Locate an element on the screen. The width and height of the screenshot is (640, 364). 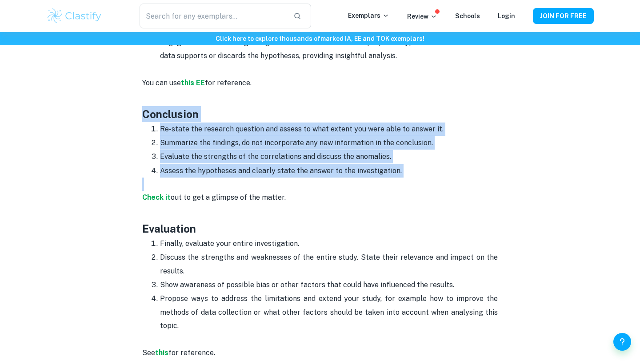
button: Help and Feedback is located at coordinates (622, 342).